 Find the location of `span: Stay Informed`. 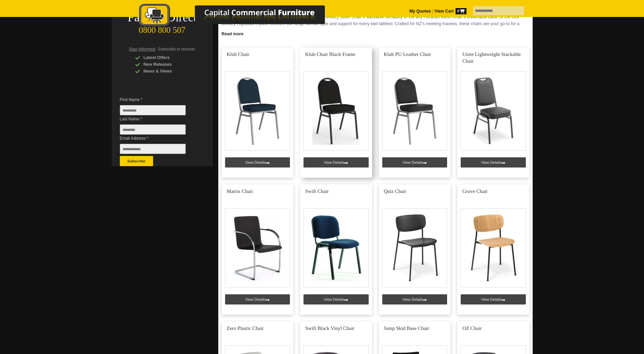

span: Stay Informed is located at coordinates (142, 49).